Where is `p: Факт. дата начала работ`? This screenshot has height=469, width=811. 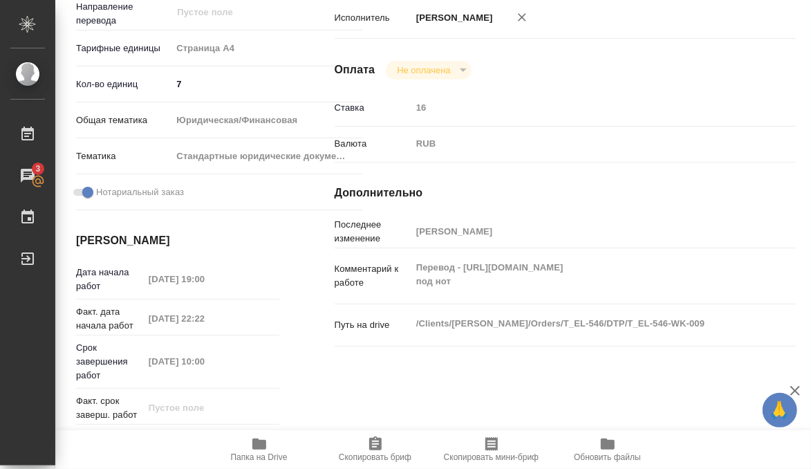 p: Факт. дата начала работ is located at coordinates (110, 319).